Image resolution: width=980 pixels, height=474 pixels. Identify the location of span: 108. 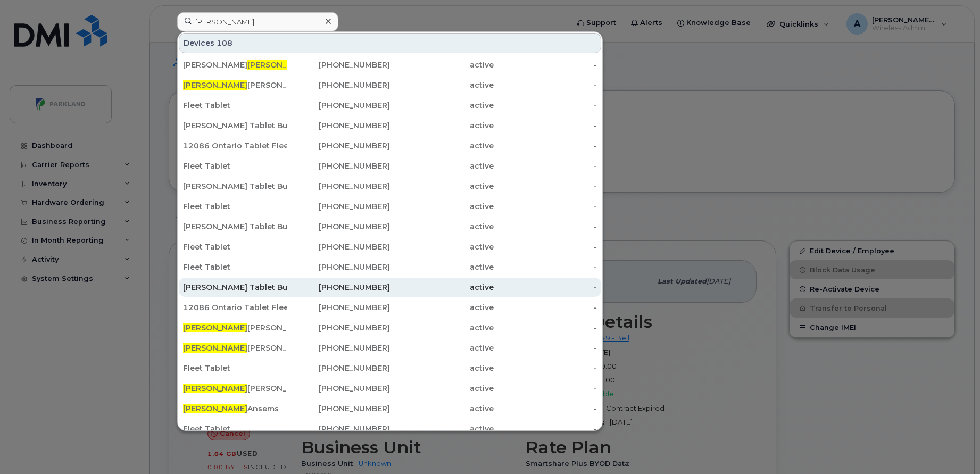
(225, 43).